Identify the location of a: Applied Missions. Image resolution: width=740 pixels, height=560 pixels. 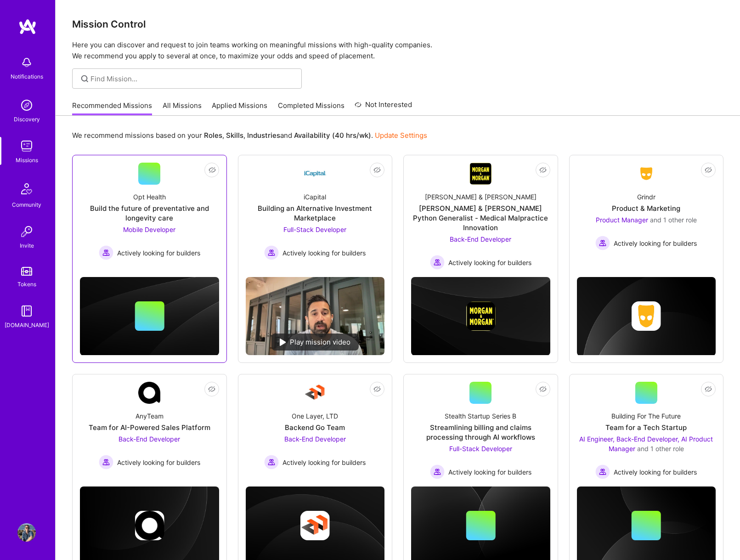
(239, 108).